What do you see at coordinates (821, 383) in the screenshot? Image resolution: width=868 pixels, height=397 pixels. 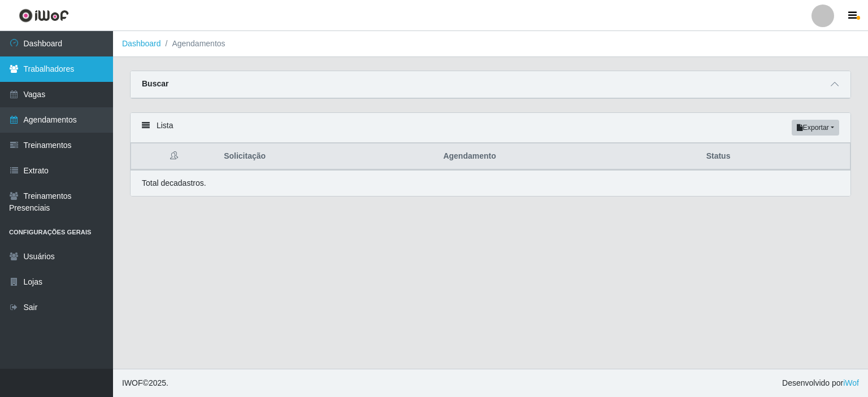 I see `span: Desenvolvido por` at bounding box center [821, 383].